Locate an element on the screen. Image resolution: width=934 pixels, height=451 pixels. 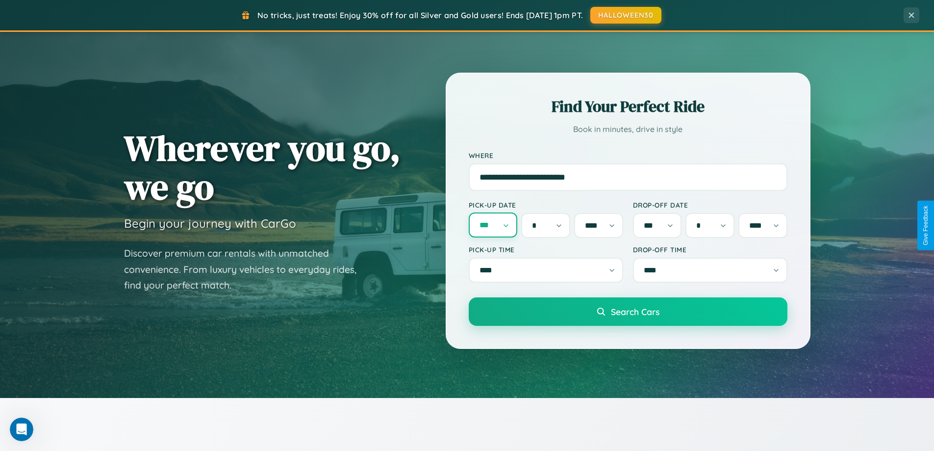
h2: Find Your Perfect Ride is located at coordinates (628, 106).